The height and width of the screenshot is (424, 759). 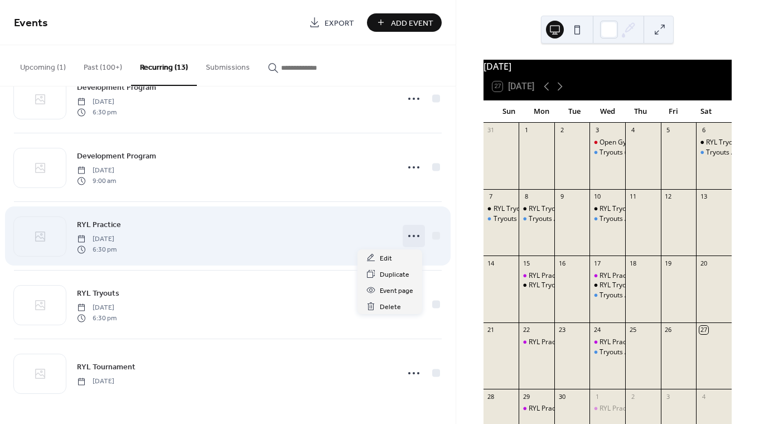 What do you see at coordinates (490, 196) in the screenshot?
I see `div: 7` at bounding box center [490, 196].